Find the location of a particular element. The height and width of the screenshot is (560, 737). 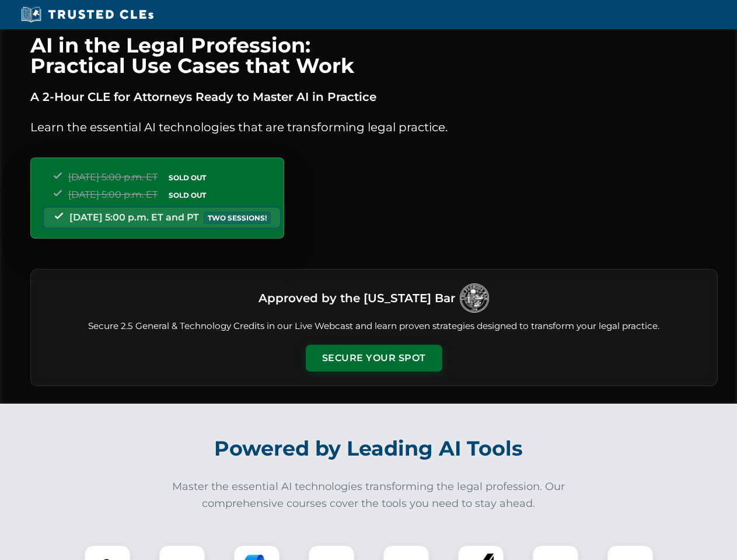

p: Master the essential AI technologies transforming the legal profession. Our comprehensive courses... is located at coordinates (368, 495).